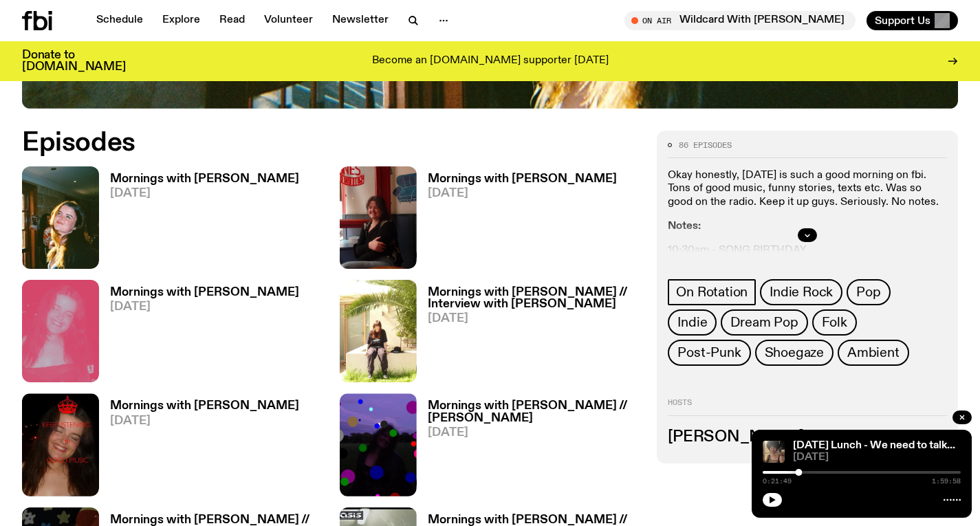 The image size is (980, 526). I want to click on span: On Rotation, so click(712, 292).